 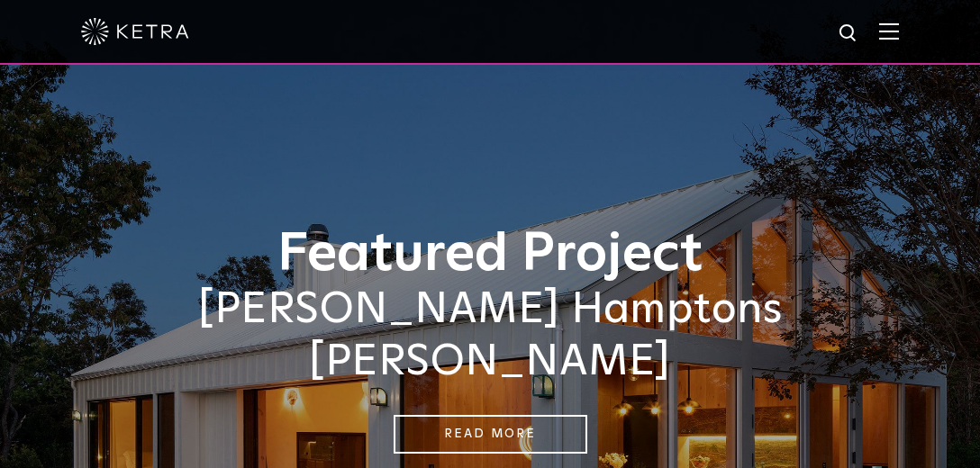 I want to click on a: Read More, so click(x=490, y=434).